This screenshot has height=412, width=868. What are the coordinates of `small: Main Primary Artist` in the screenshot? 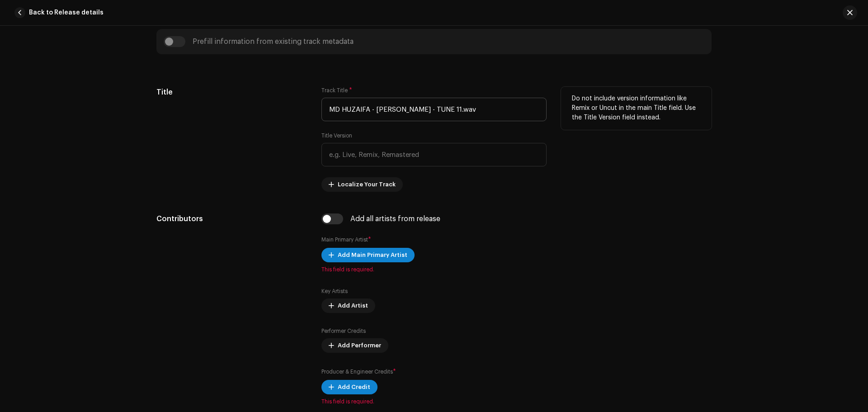 It's located at (345, 240).